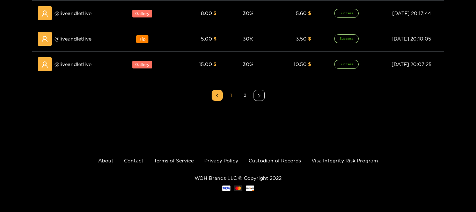 Image resolution: width=476 pixels, height=212 pixels. Describe the element at coordinates (300, 64) in the screenshot. I see `span: 10.50` at that location.